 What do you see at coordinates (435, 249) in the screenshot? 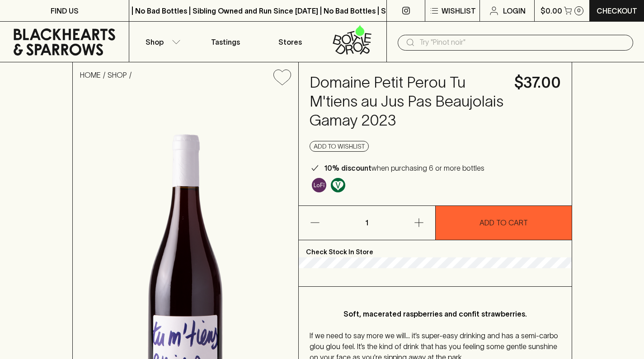
I see `p: Check Stock In Store` at bounding box center [435, 249].